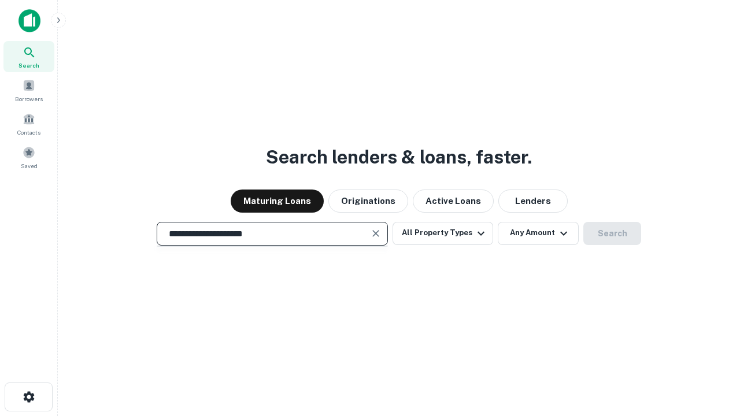  What do you see at coordinates (277, 201) in the screenshot?
I see `button: Maturing Loans` at bounding box center [277, 201].